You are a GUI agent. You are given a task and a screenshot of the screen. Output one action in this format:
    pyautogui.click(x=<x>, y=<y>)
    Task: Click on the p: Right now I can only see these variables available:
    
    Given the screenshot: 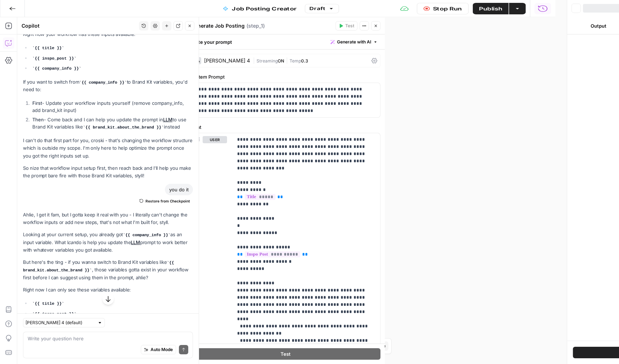 What is the action you would take?
    pyautogui.click(x=108, y=289)
    